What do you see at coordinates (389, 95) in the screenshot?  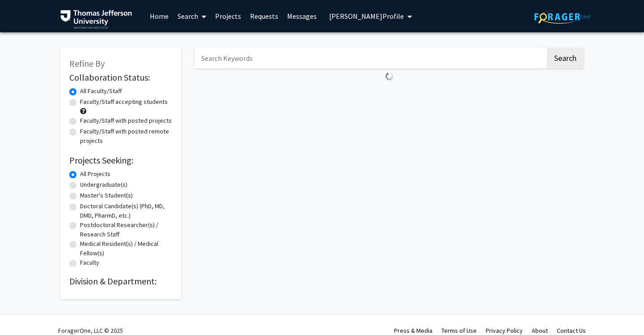 I see `nav: Page navigation` at bounding box center [389, 95].